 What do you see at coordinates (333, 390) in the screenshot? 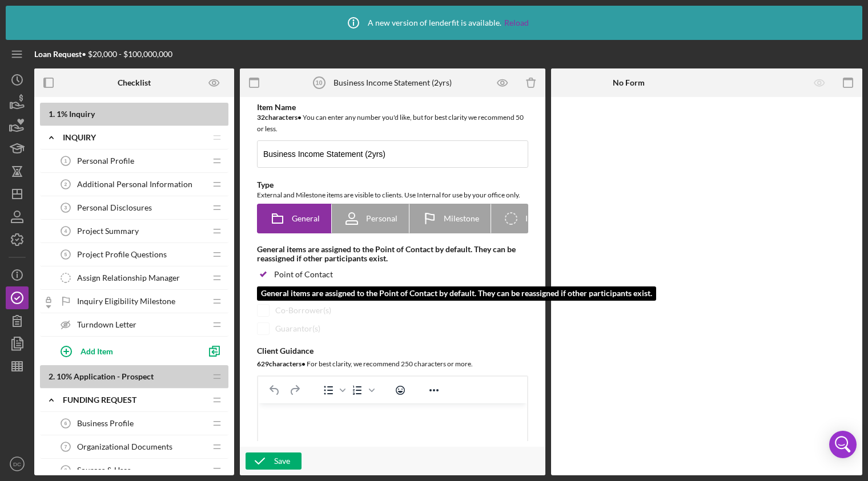
I see `div: Bullet list` at bounding box center [333, 390].